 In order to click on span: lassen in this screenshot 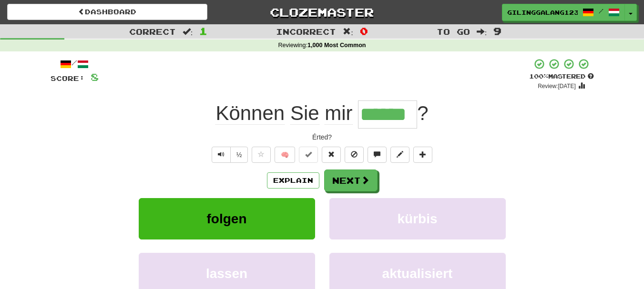, I will do `click(227, 273)`.